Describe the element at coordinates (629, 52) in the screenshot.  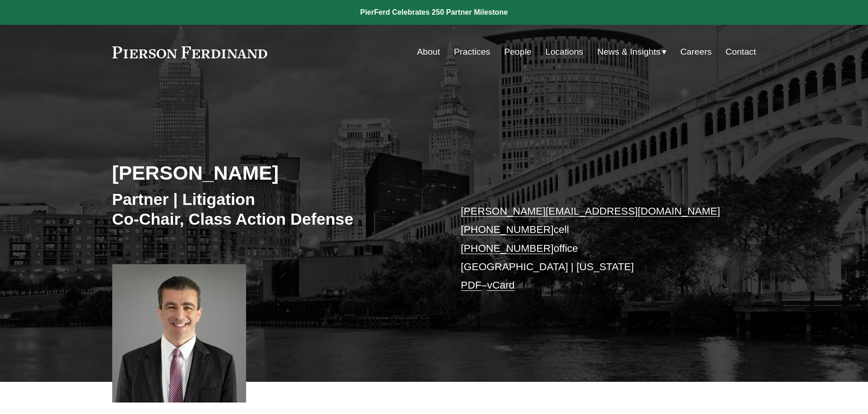
I see `span: News & Insights` at that location.